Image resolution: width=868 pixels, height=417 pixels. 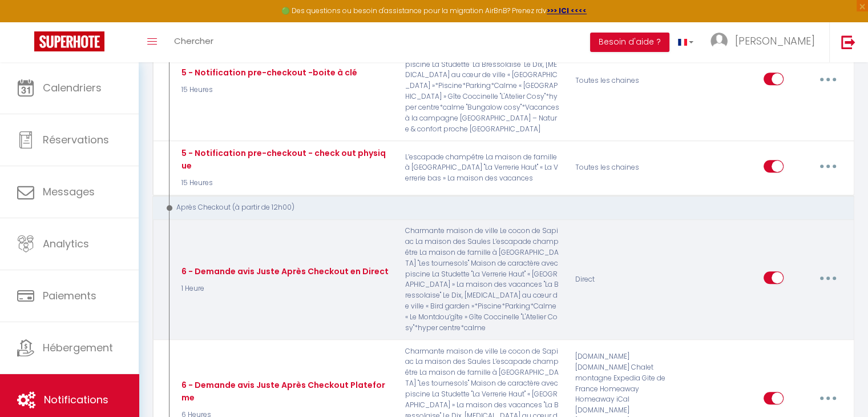 I want to click on div: Après Checkout (à partir de 12h00), so click(x=497, y=207).